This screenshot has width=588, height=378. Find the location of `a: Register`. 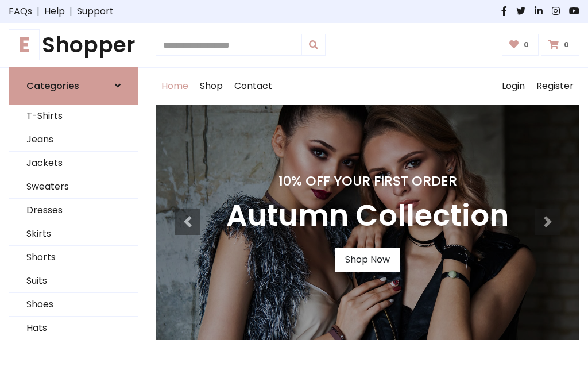

a: Register is located at coordinates (555, 86).